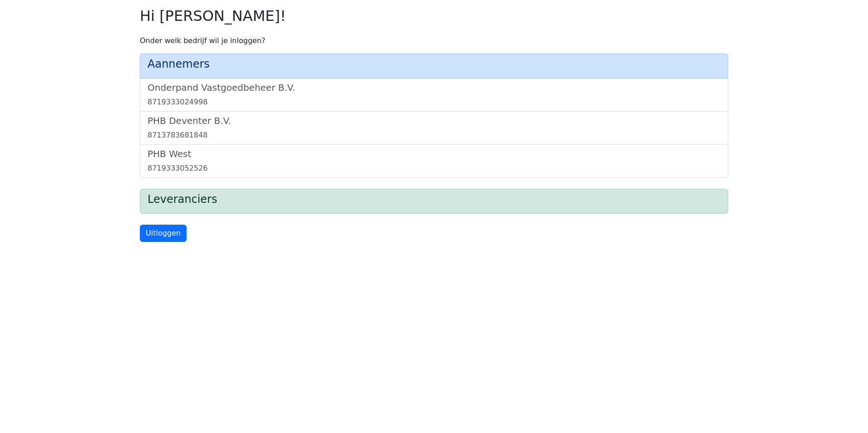  I want to click on h5: Onderpand Vastgoedbeheer B.V., so click(434, 87).